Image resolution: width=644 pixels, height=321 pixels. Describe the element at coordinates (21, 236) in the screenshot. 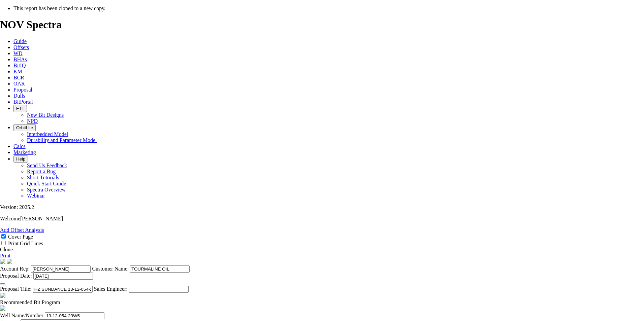

I see `label: Cover Page` at that location.